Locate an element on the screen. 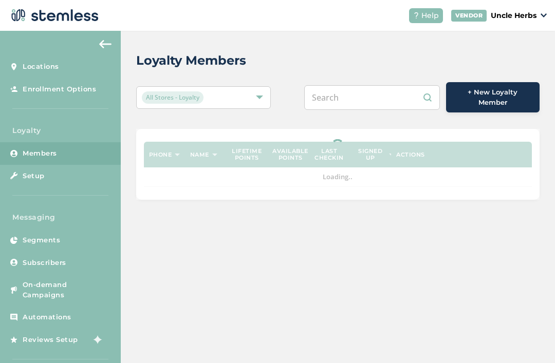 The width and height of the screenshot is (555, 363). span: Automations is located at coordinates (47, 318).